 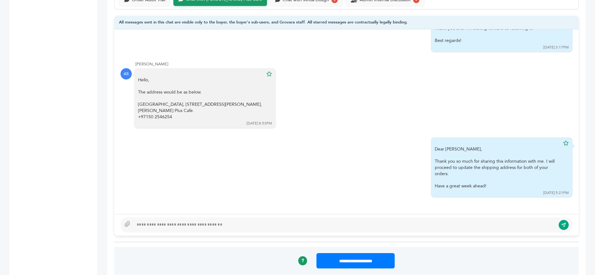 What do you see at coordinates (498, 168) in the screenshot?
I see `div: Thank you so much for sharing this information with me. I will proceed to update the shipping add...` at bounding box center [498, 168].